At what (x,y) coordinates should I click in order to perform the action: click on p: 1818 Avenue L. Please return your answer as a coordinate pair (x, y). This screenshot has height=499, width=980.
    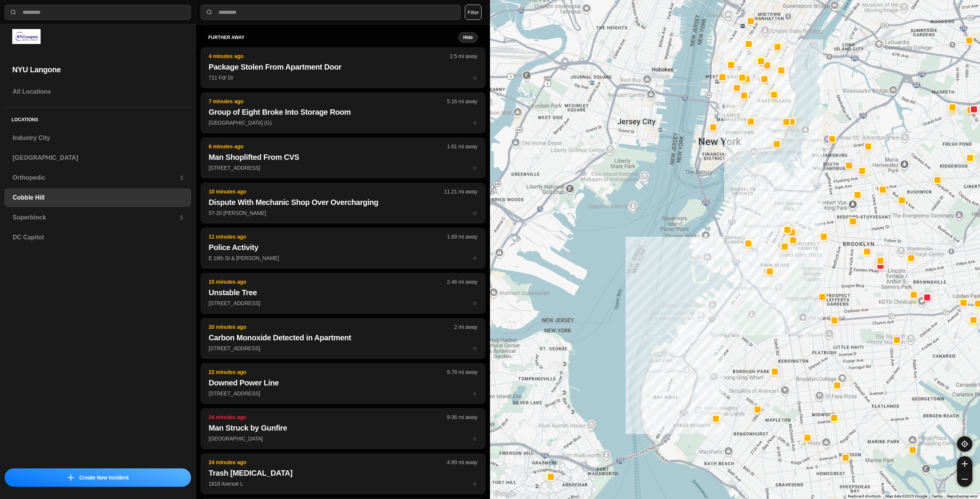
    Looking at the image, I should click on (343, 484).